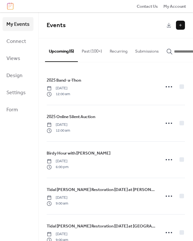 This screenshot has height=241, width=193. I want to click on a: Settings, so click(18, 92).